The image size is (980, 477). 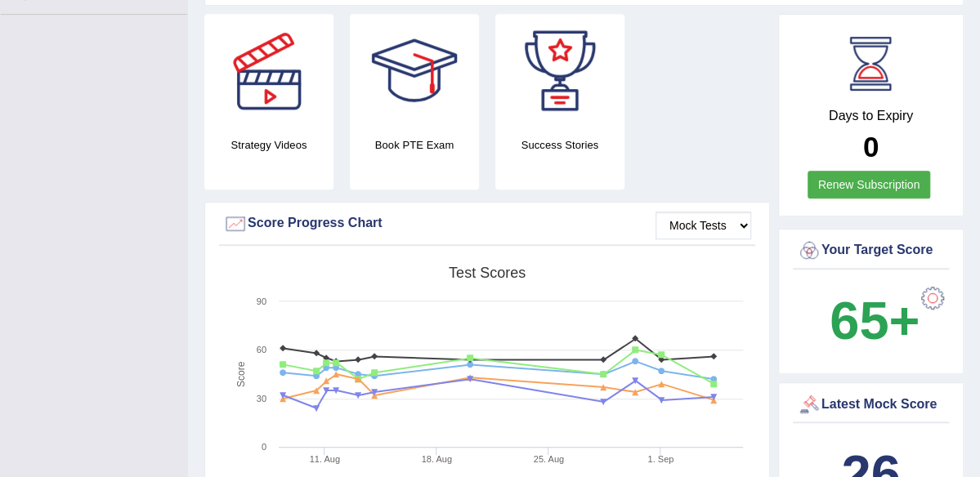 What do you see at coordinates (264, 447) in the screenshot?
I see `text: 0` at bounding box center [264, 447].